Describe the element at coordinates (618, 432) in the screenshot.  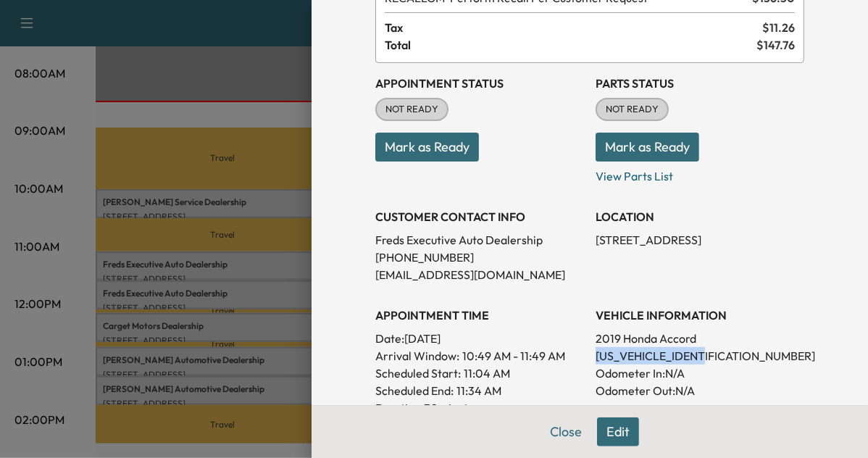
I see `button: Edit` at that location.